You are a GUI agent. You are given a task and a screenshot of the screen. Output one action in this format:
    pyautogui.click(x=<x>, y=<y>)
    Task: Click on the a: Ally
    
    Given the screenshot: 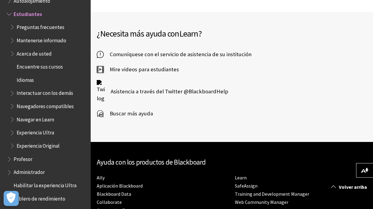 What is the action you would take?
    pyautogui.click(x=101, y=178)
    